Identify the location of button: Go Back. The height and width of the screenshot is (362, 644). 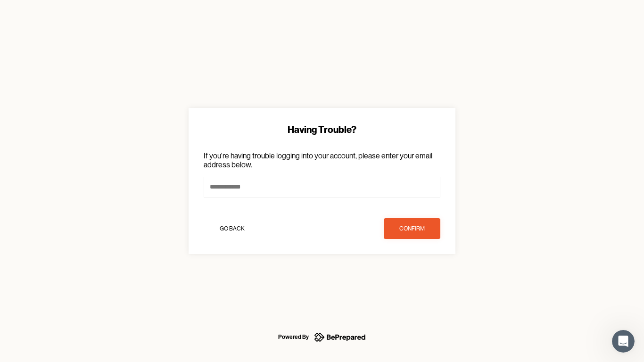
(232, 229).